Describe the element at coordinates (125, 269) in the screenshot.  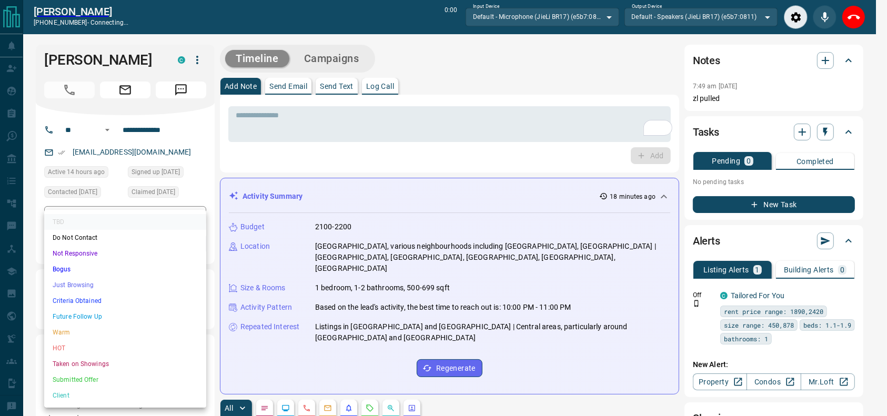
I see `li: Bogus` at that location.